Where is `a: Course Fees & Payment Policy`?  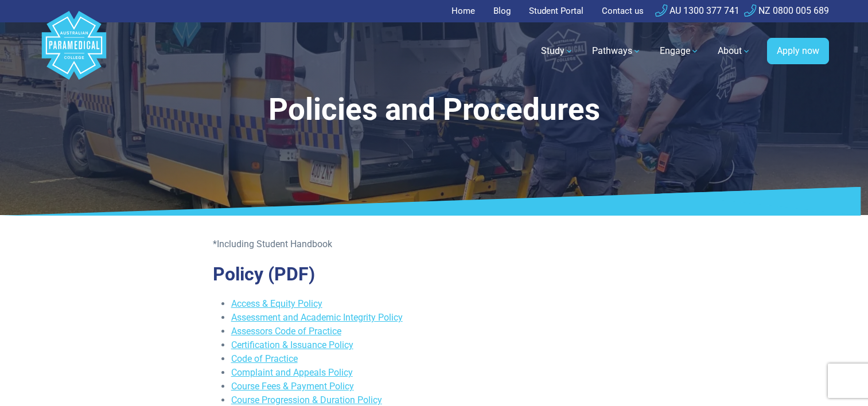
a: Course Fees & Payment Policy is located at coordinates (293, 386).